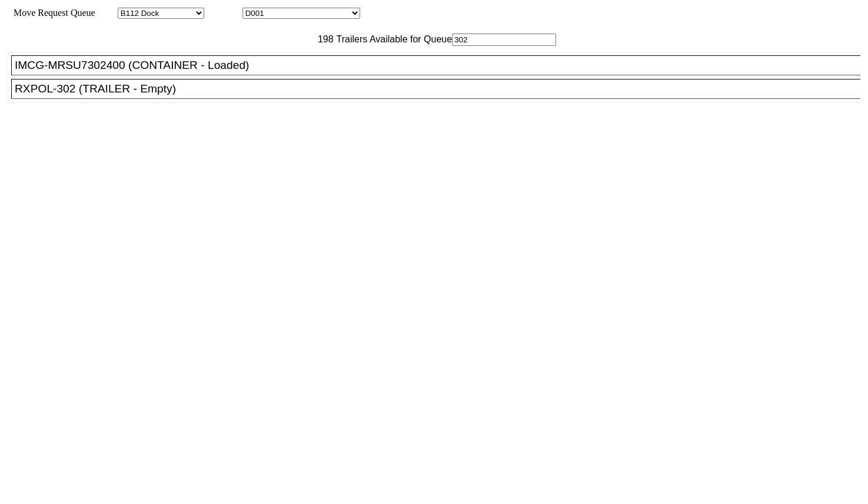 This screenshot has width=868, height=504. I want to click on div: RXPOL-302 (TRAILER - Empty), so click(441, 89).